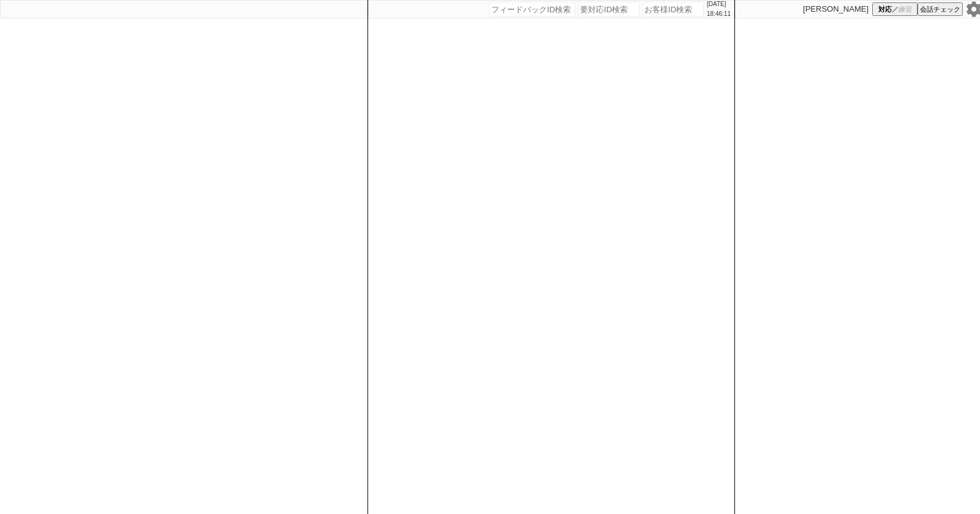 This screenshot has height=514, width=980. Describe the element at coordinates (532, 9) in the screenshot. I see `input: フィードバックID検索` at that location.